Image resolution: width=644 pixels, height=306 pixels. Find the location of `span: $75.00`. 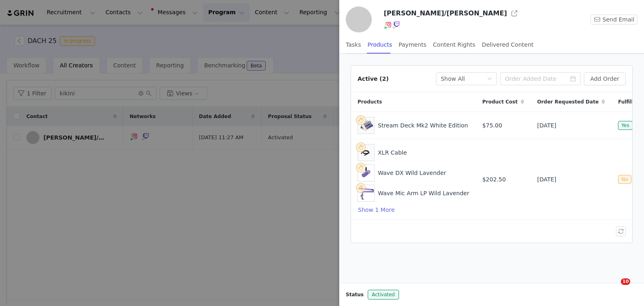

span: $75.00 is located at coordinates (492, 126).